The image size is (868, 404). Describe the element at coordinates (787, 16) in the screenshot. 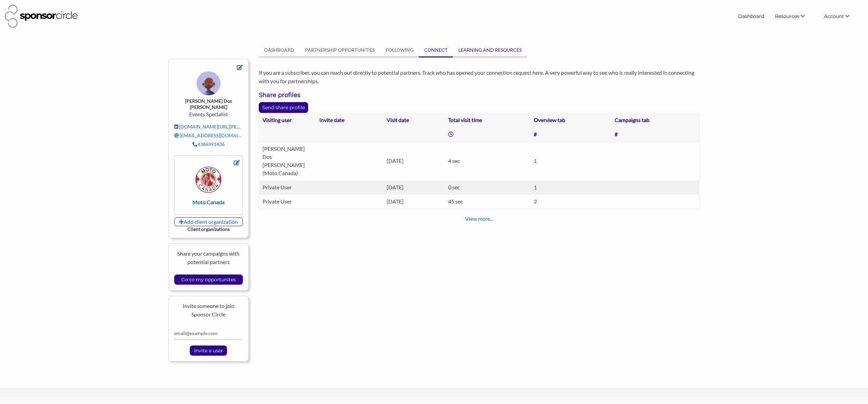

I see `span: Resources` at that location.